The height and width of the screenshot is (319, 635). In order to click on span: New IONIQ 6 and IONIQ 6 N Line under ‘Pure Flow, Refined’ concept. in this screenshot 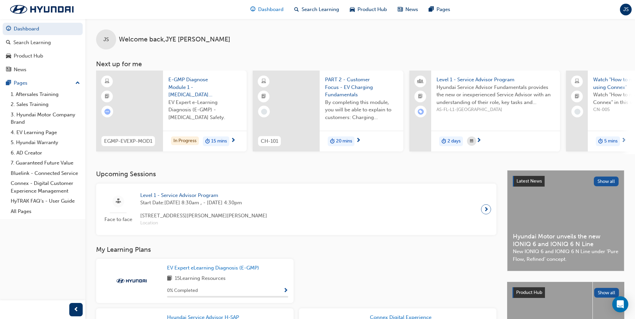, I will do `click(566, 256)`.